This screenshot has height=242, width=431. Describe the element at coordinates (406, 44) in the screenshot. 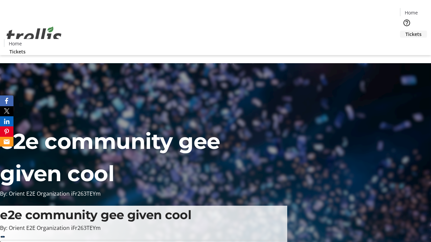

I see `button: Cart` at that location.